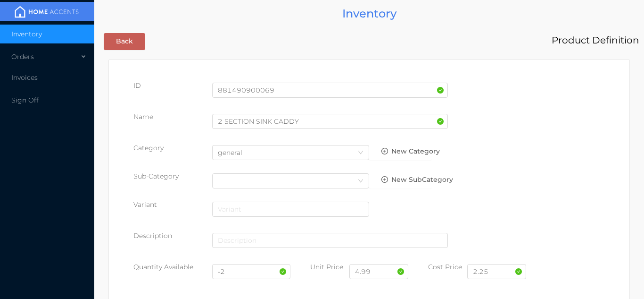 Image resolution: width=644 pixels, height=299 pixels. What do you see at coordinates (401, 180) in the screenshot?
I see `button: icon: plus-circle-oNew SubCategory` at bounding box center [401, 180].